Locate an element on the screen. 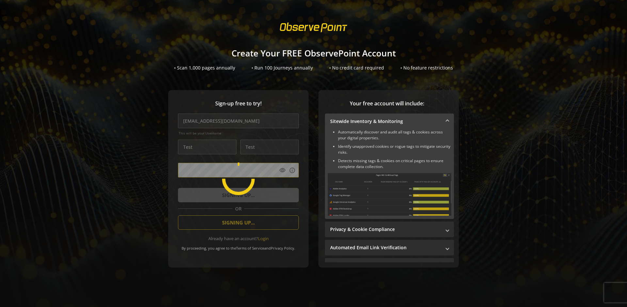  div: • No credit card required is located at coordinates (357, 68).